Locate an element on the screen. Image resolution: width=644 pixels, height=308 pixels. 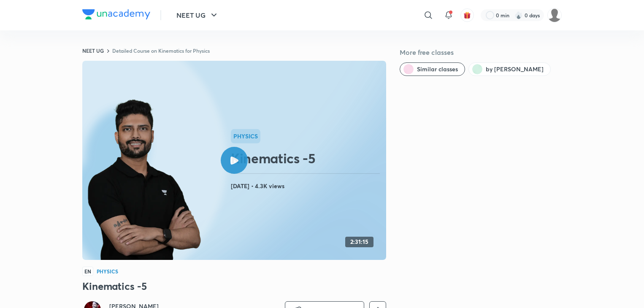
h4: 2:31:15 is located at coordinates (359, 242).